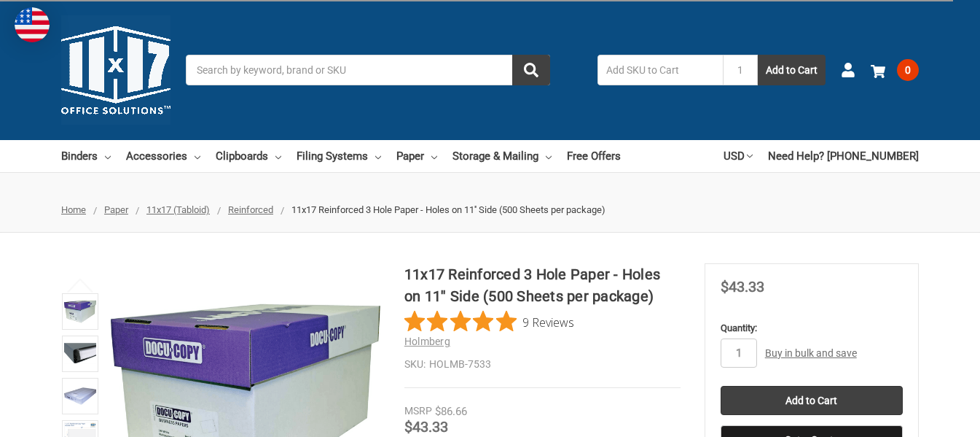  I want to click on label: Quantity:, so click(811, 328).